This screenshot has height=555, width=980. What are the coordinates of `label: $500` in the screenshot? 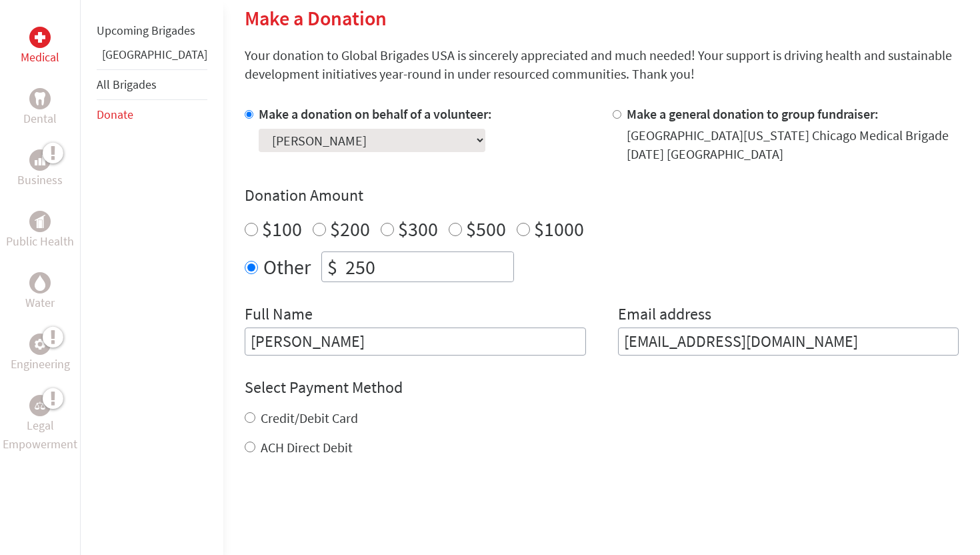 It's located at (486, 229).